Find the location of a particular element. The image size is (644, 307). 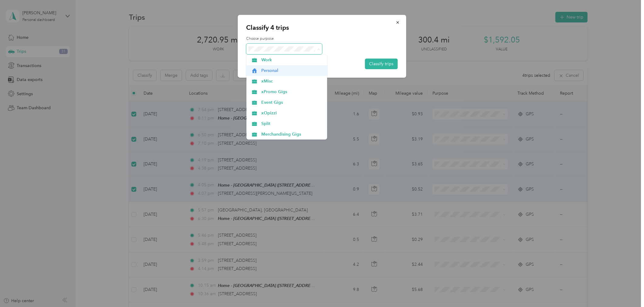

span: Split is located at coordinates (292, 123).